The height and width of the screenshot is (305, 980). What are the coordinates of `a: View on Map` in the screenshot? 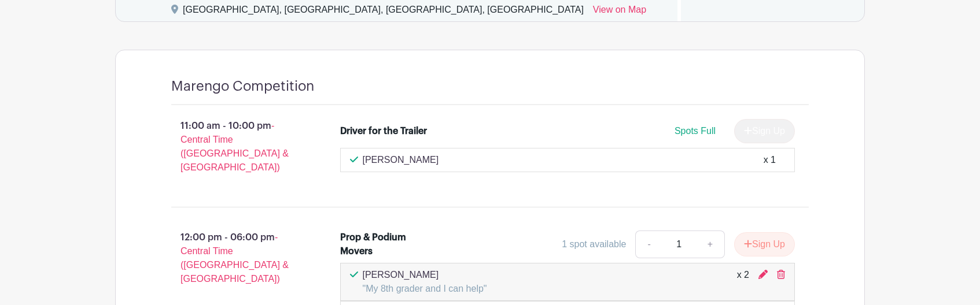 It's located at (620, 12).